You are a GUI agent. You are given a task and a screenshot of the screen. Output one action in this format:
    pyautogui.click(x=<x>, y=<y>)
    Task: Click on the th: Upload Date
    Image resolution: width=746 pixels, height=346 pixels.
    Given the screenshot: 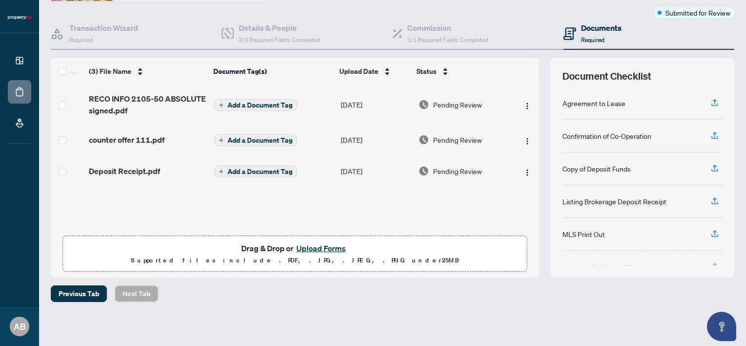 What is the action you would take?
    pyautogui.click(x=374, y=71)
    